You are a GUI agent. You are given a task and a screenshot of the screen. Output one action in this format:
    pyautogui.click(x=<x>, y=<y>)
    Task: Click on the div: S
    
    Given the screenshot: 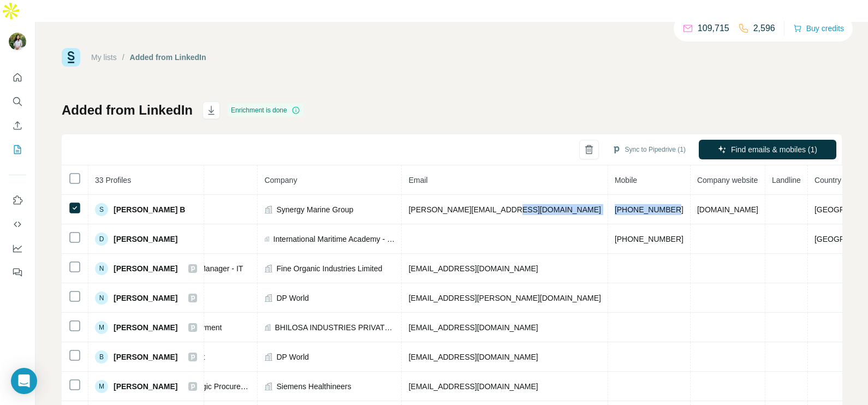 What is the action you would take?
    pyautogui.click(x=101, y=209)
    